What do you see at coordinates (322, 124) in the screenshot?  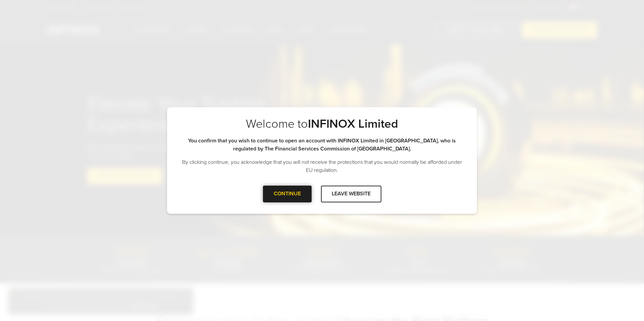 I see `p: Welcome to` at bounding box center [322, 124].